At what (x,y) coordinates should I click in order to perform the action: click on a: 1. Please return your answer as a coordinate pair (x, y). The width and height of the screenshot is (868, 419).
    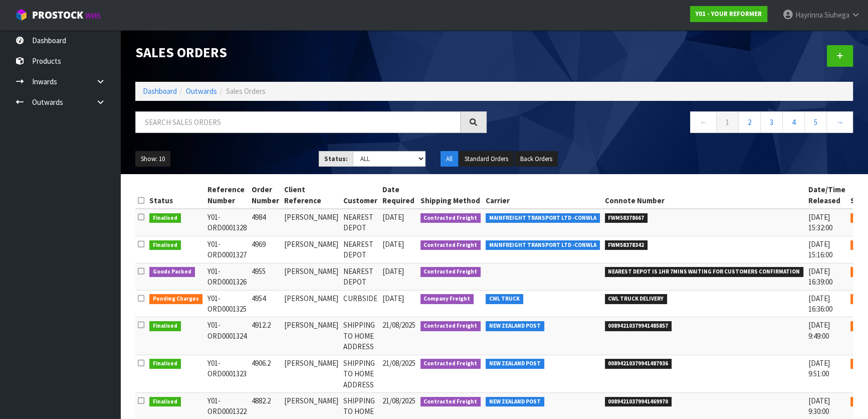
    Looking at the image, I should click on (728, 122).